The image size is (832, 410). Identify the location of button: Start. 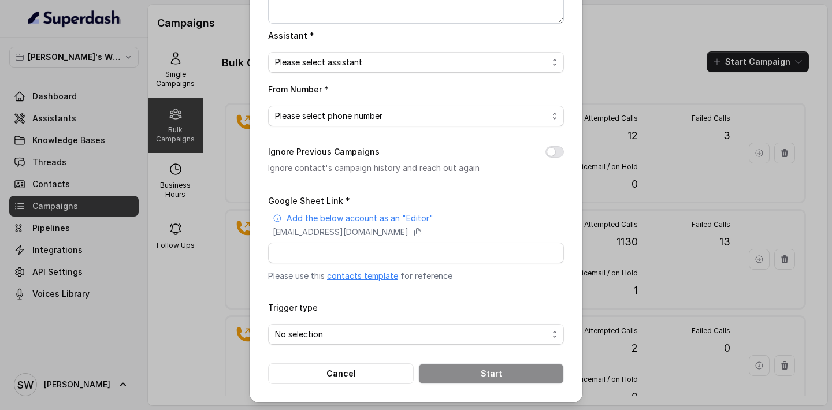
(491, 374).